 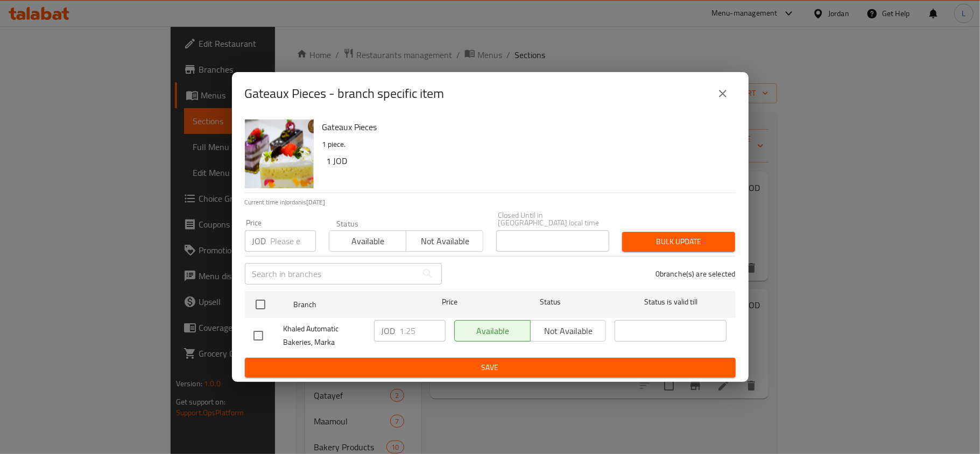 What do you see at coordinates (445, 241) in the screenshot?
I see `span: Not available` at bounding box center [445, 241].